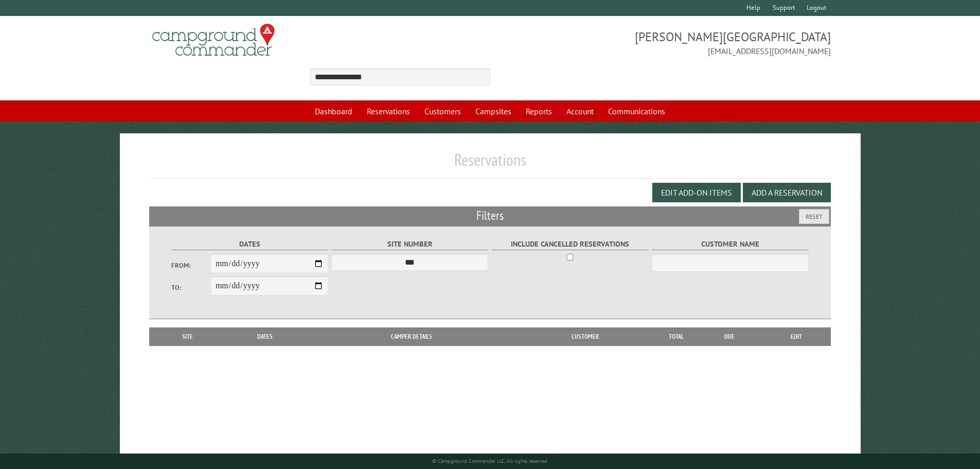  What do you see at coordinates (786, 192) in the screenshot?
I see `button: Add a Reservation` at bounding box center [786, 192].